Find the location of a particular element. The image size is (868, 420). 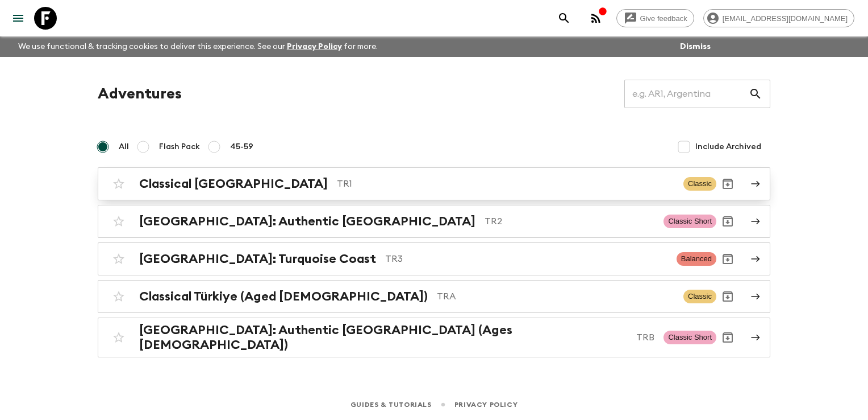

p: TRB is located at coordinates (645, 337).